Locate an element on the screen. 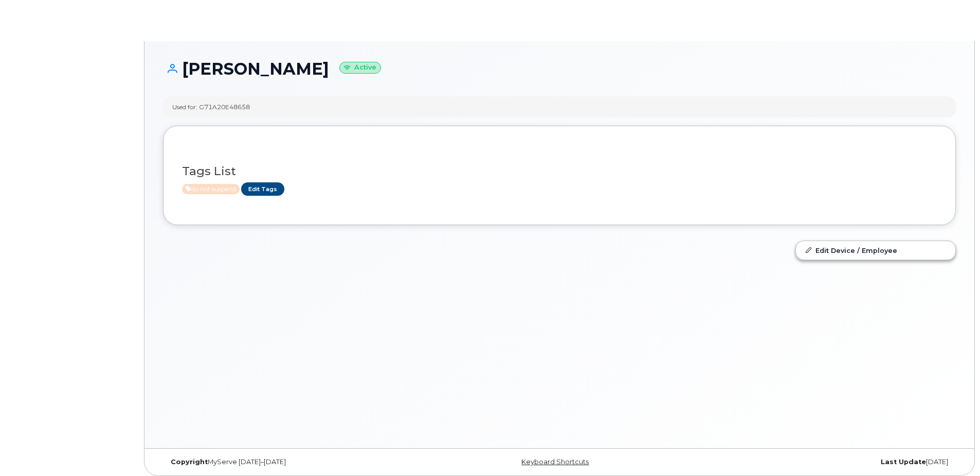  small: Active is located at coordinates (360, 67).